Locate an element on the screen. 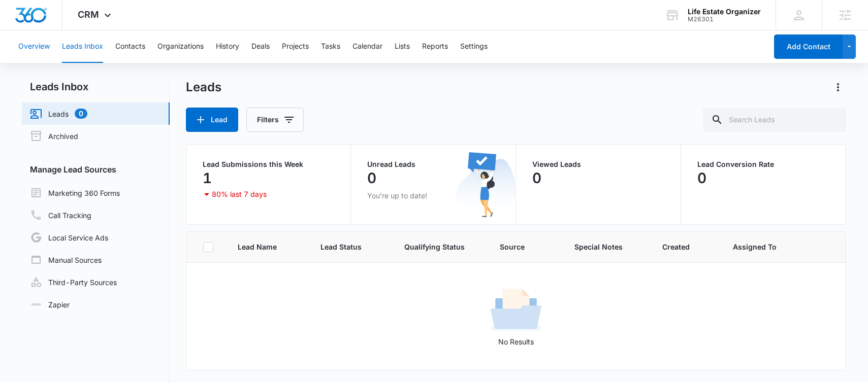 The height and width of the screenshot is (383, 868). p: Viewed Leads is located at coordinates (598, 164).